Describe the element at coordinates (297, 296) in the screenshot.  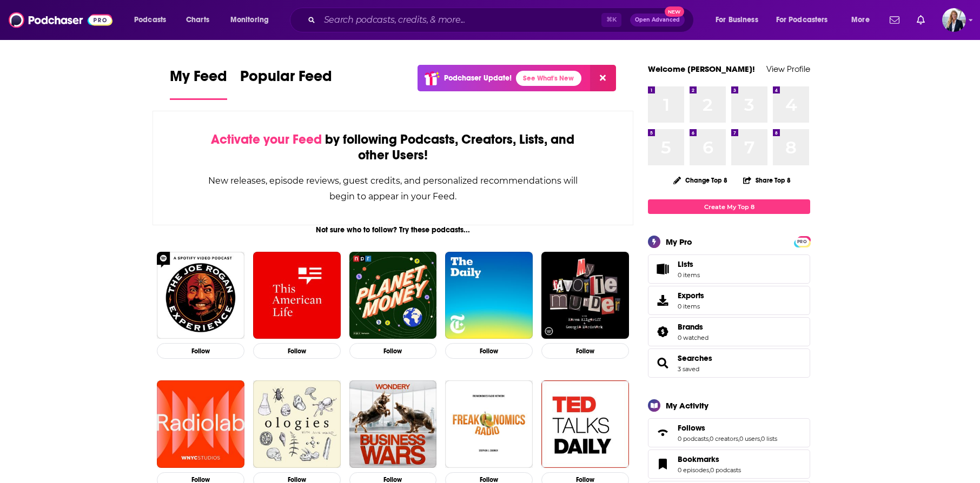
I see `a: This American Life` at that location.